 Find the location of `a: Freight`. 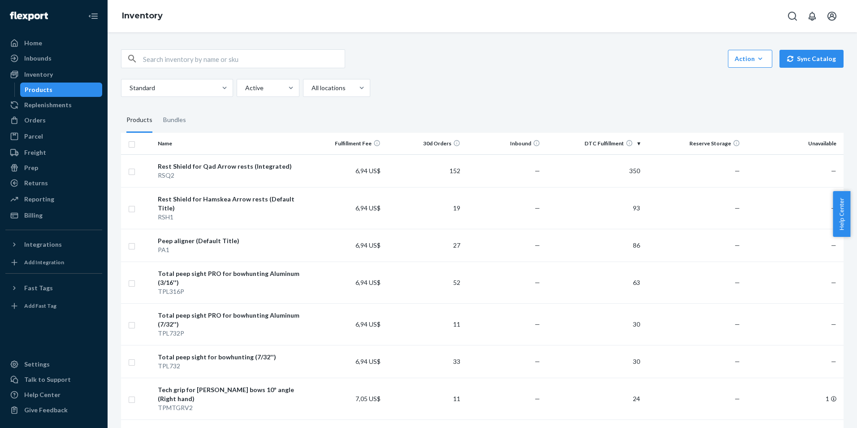

a: Freight is located at coordinates (54, 152).